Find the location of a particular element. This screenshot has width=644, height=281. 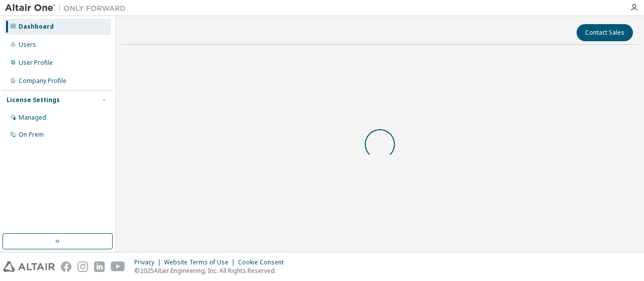

img: linkedin.svg is located at coordinates (99, 267).